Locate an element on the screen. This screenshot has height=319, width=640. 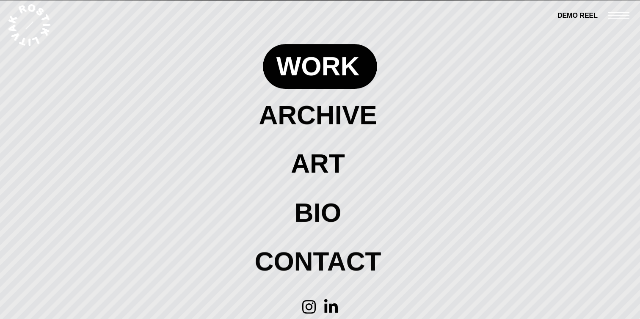
span: DEMO REEL is located at coordinates (577, 16).